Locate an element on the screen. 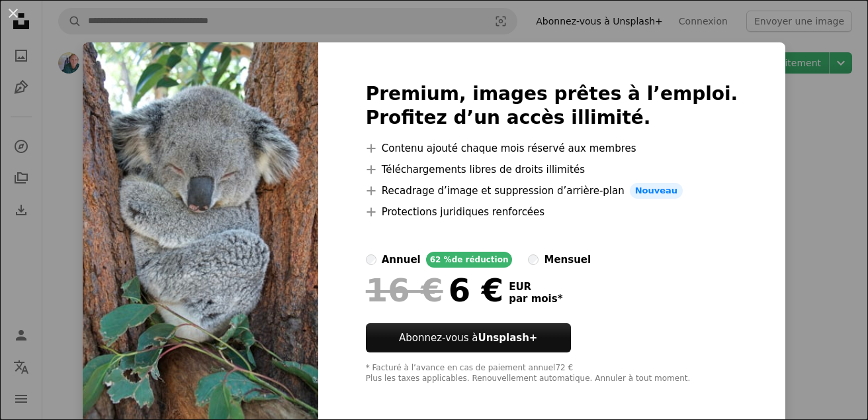 The width and height of the screenshot is (868, 420). span: par mois * is located at coordinates (535, 299).